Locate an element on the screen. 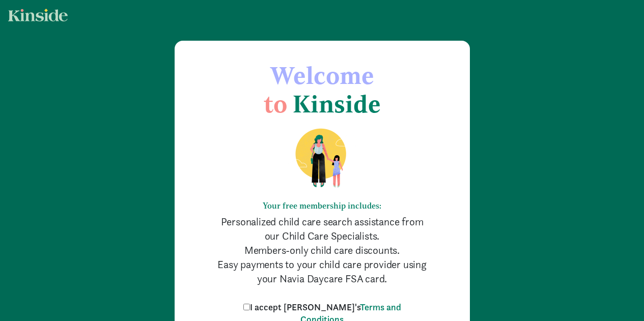 The height and width of the screenshot is (321, 644). img: light.svg is located at coordinates (38, 15).